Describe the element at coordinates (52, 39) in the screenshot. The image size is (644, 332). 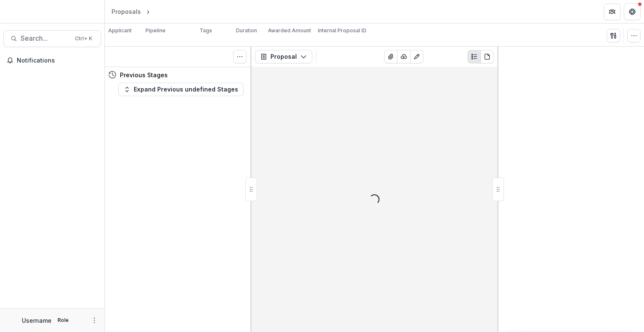
I see `button: Search...` at that location.